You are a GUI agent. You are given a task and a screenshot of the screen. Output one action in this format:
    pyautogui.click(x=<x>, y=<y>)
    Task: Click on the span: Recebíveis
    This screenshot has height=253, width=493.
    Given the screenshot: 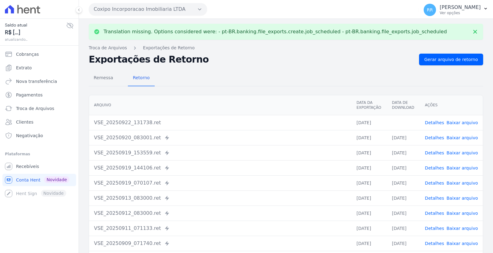 What is the action you would take?
    pyautogui.click(x=27, y=166)
    